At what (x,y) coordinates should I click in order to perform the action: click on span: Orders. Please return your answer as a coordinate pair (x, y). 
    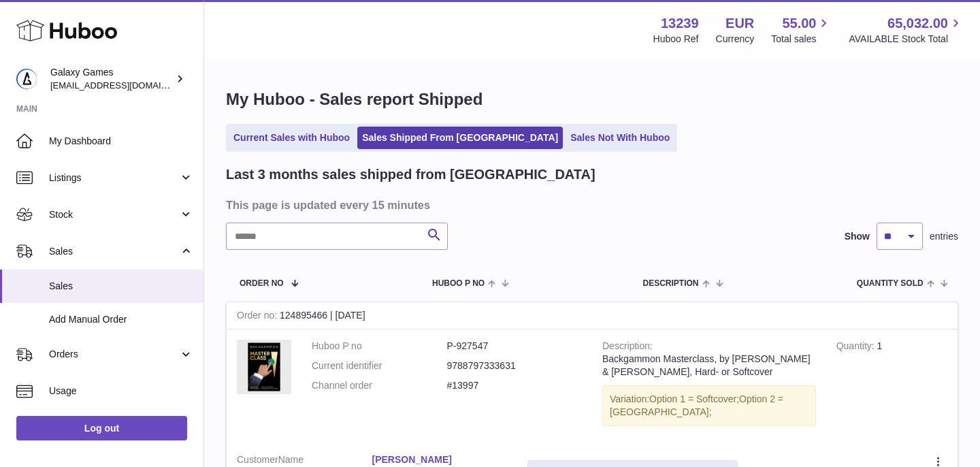
    Looking at the image, I should click on (114, 354).